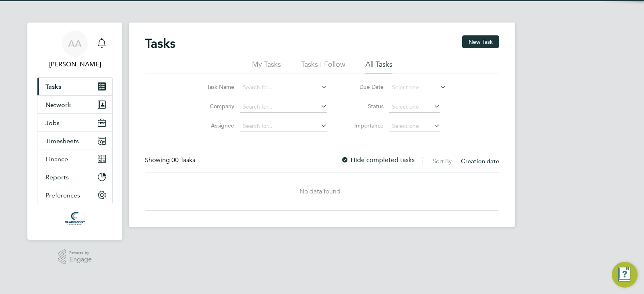 The width and height of the screenshot is (644, 294). What do you see at coordinates (81, 253) in the screenshot?
I see `span: Powered by` at bounding box center [81, 253].